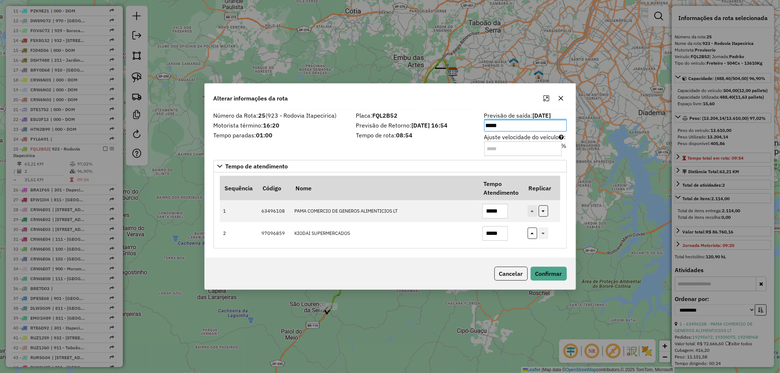 The width and height of the screenshot is (780, 373). What do you see at coordinates (561, 137) in the screenshot?
I see `i: Para aumentar a velocidade, informe um valor negativo` at bounding box center [561, 137].